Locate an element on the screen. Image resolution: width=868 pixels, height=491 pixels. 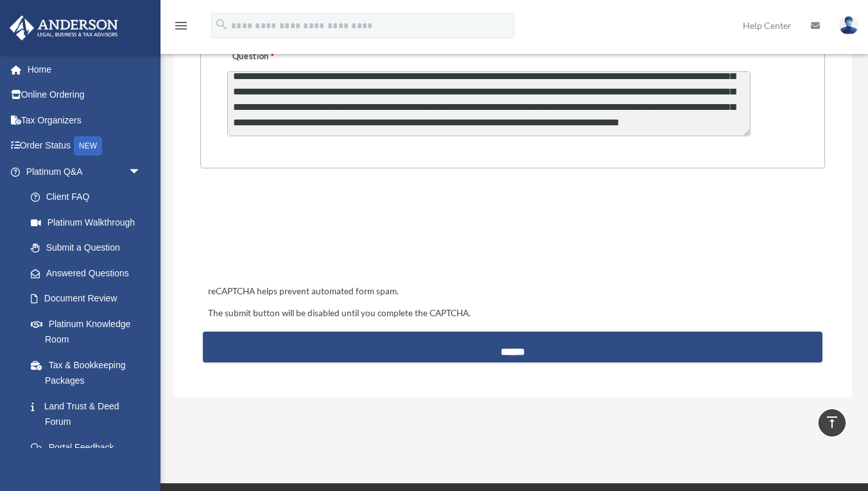
a: Home is located at coordinates (84, 69).